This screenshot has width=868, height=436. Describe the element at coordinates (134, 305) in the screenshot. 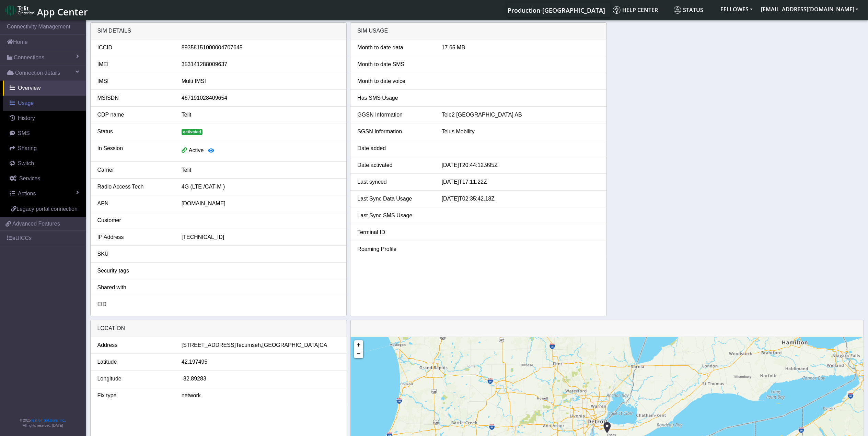

I see `div: EID` at that location.